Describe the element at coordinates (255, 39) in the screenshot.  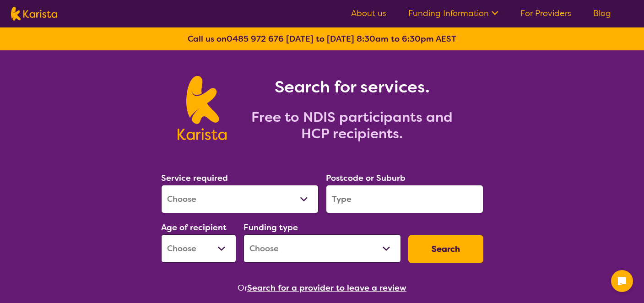
I see `a: 0485 972 676` at that location.